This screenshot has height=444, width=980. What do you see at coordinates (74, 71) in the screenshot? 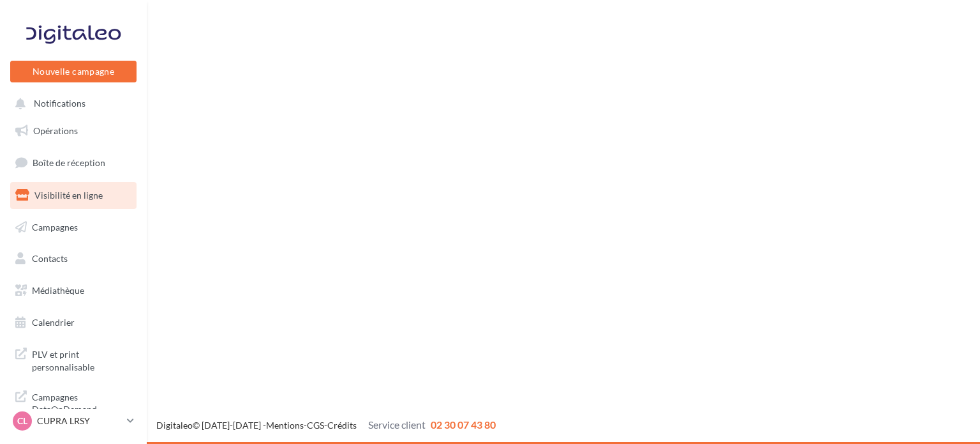
I see `button: Nouvelle campagne` at bounding box center [74, 71].